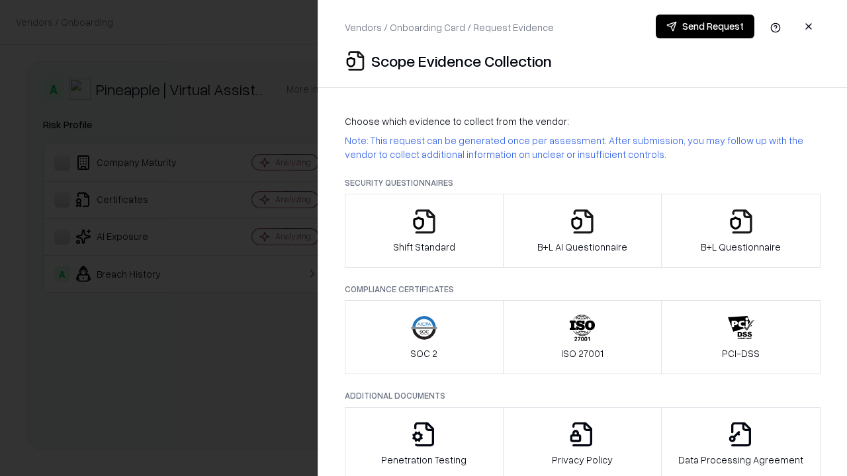  I want to click on button: Send Request, so click(705, 26).